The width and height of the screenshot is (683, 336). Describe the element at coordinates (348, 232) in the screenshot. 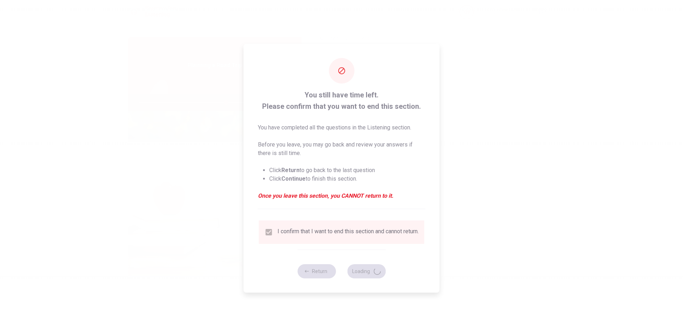

I see `div: I confirm that I want to end this section and cannot return.` at that location.